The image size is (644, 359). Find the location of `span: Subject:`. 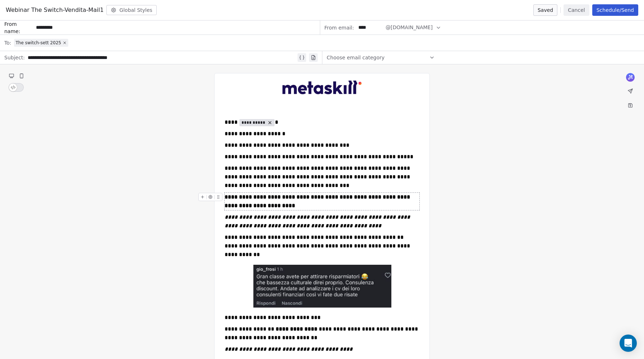

span: Subject: is located at coordinates (14, 58).